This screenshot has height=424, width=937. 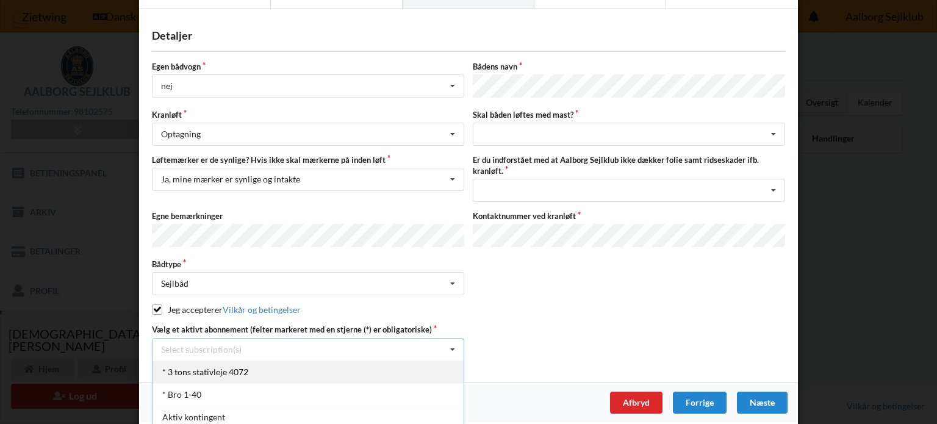 What do you see at coordinates (201, 349) in the screenshot?
I see `div: Select subscription(s)` at bounding box center [201, 349].